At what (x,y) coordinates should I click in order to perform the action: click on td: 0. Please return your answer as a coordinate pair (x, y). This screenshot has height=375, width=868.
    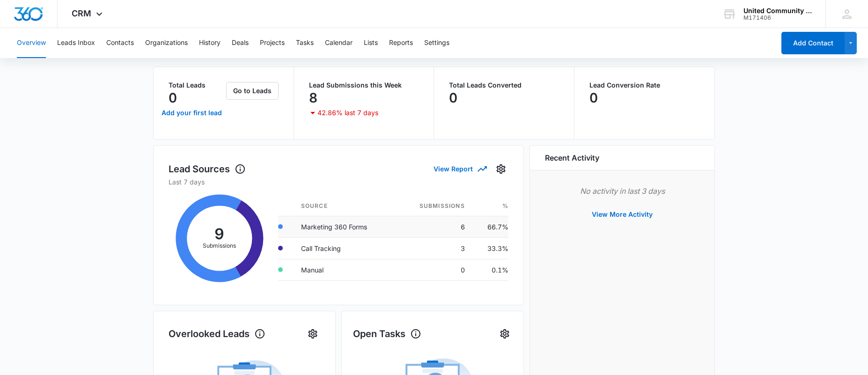
    Looking at the image, I should click on (433, 269).